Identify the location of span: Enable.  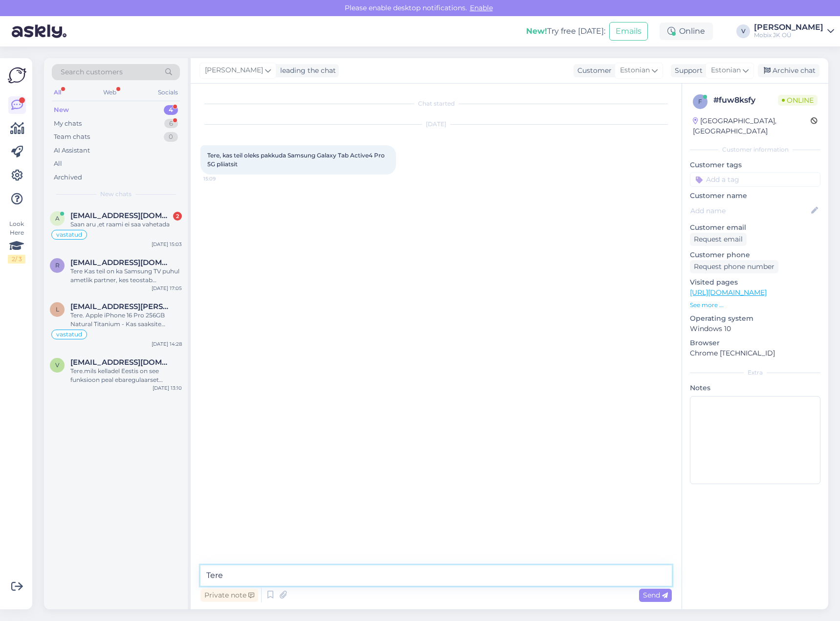
(481, 8).